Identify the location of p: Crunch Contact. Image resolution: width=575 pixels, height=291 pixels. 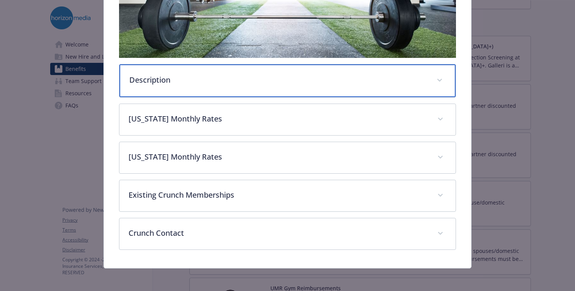
(278, 233).